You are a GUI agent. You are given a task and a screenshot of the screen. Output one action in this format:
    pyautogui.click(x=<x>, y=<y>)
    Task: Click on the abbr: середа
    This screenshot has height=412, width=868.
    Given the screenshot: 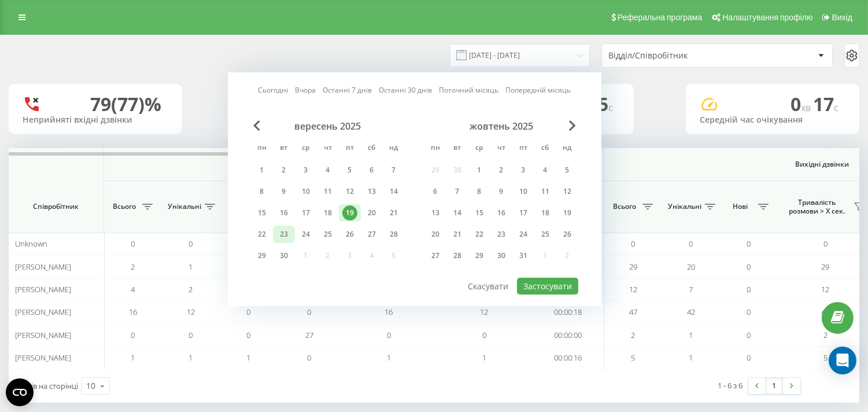 What is the action you would take?
    pyautogui.click(x=479, y=149)
    